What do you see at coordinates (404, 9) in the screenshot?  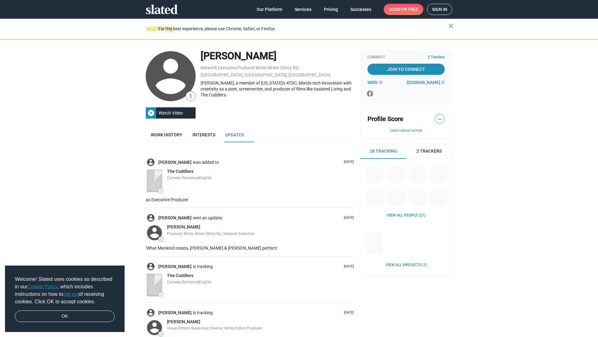 I see `span: Join` at bounding box center [404, 9].